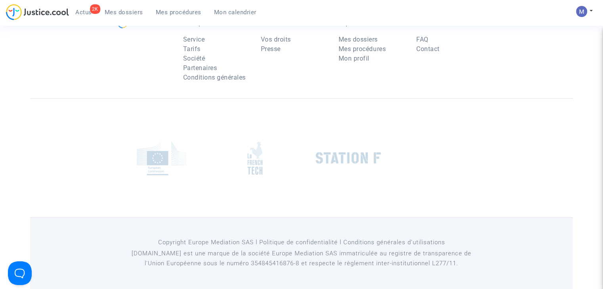  Describe the element at coordinates (84, 12) in the screenshot. I see `span: Actus` at that location.